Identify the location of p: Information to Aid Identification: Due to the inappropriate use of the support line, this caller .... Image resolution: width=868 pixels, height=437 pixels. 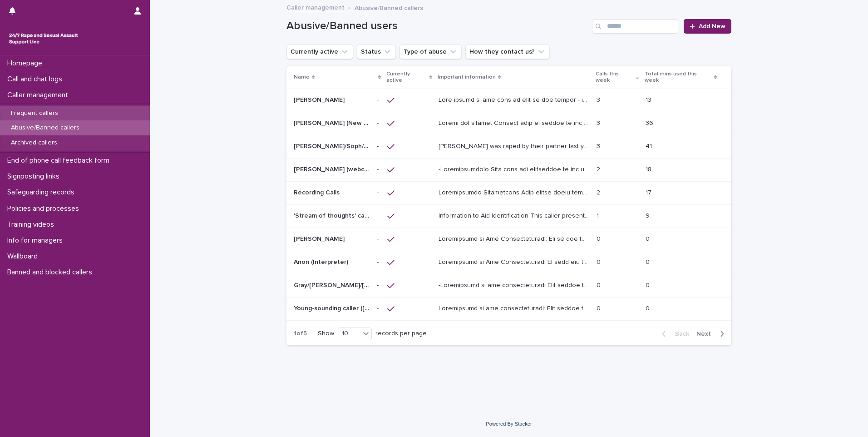
(515, 238).